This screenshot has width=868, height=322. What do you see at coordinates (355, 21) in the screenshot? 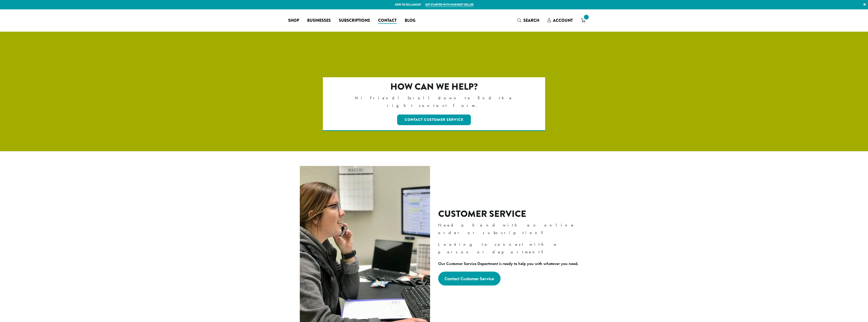
I see `span: Subscriptions` at bounding box center [355, 21].